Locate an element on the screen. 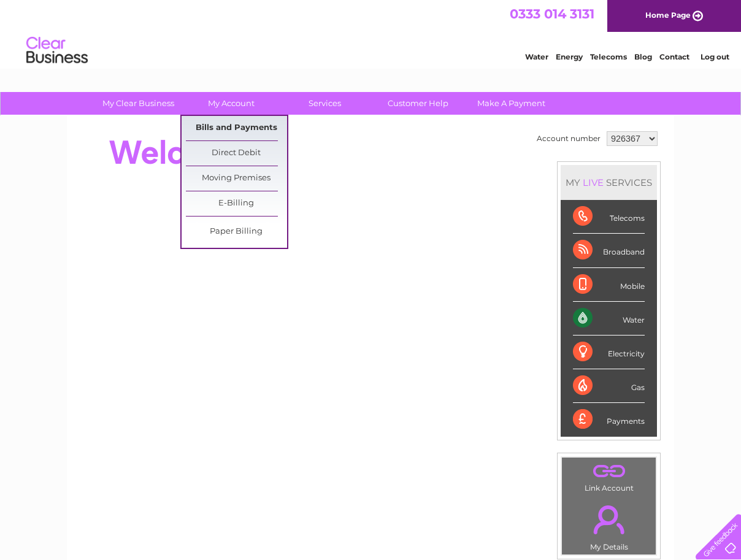 Image resolution: width=741 pixels, height=560 pixels. a: Bills and Payments is located at coordinates (236, 129).